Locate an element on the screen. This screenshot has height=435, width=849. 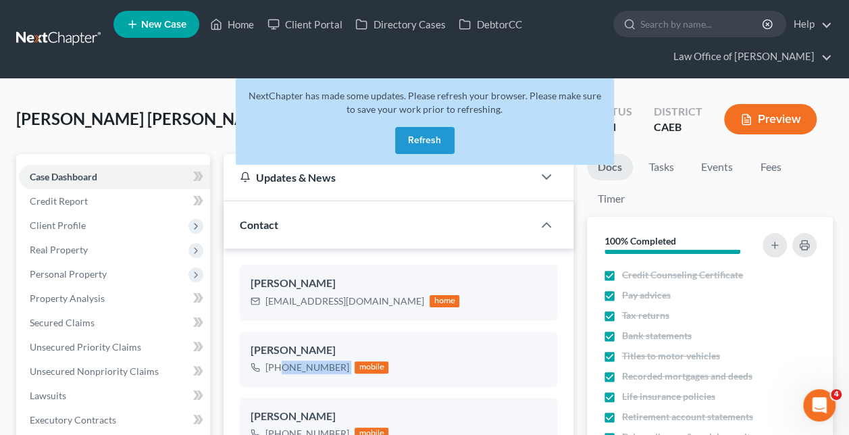
span: Secured Claims is located at coordinates (62, 322).